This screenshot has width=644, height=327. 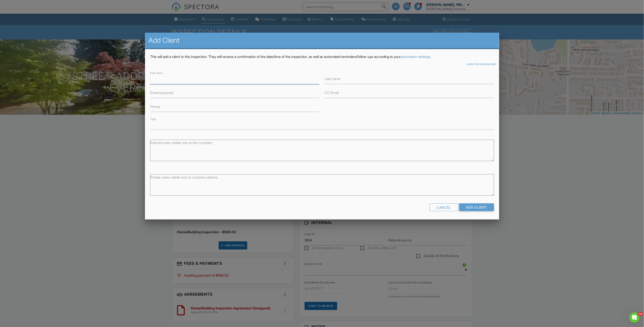 What do you see at coordinates (153, 119) in the screenshot?
I see `label: Tags` at bounding box center [153, 119].